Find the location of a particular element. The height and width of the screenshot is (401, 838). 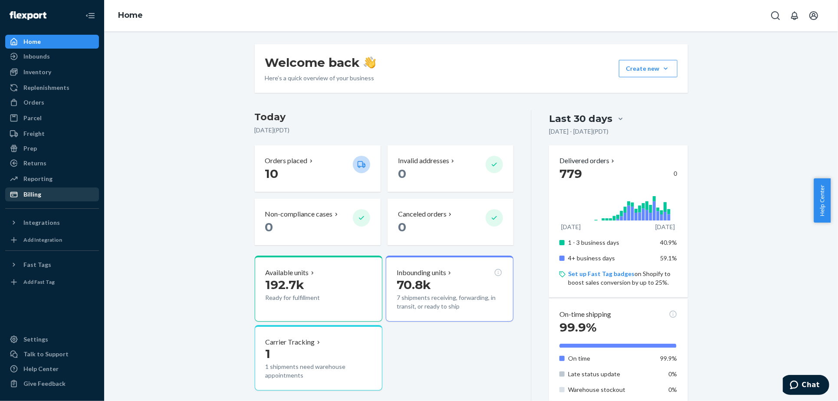

p: 1 shipments need warehouse appointments is located at coordinates (319, 371).